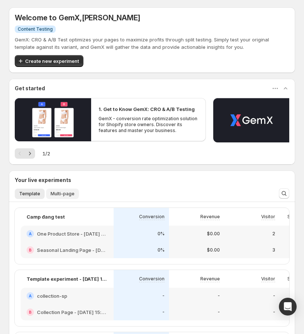 The image size is (304, 334). I want to click on h3: Your live experiments, so click(43, 180).